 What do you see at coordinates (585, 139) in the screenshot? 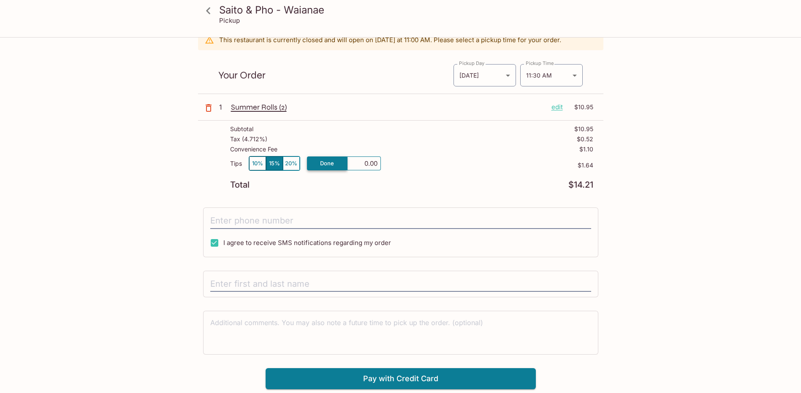
I see `p: $0.52` at bounding box center [585, 139].